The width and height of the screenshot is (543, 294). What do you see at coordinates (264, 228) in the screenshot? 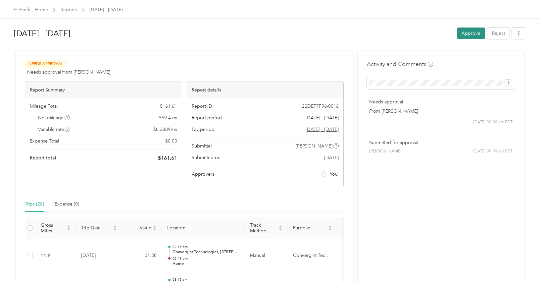
I see `span: Track Method` at bounding box center [264, 228].